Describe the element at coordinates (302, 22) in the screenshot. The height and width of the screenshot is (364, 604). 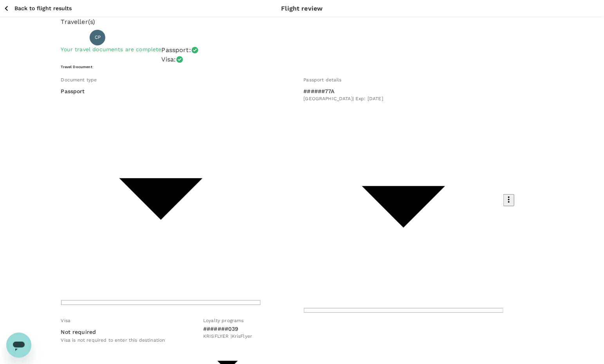
I see `p: Traveller(s)` at that location.